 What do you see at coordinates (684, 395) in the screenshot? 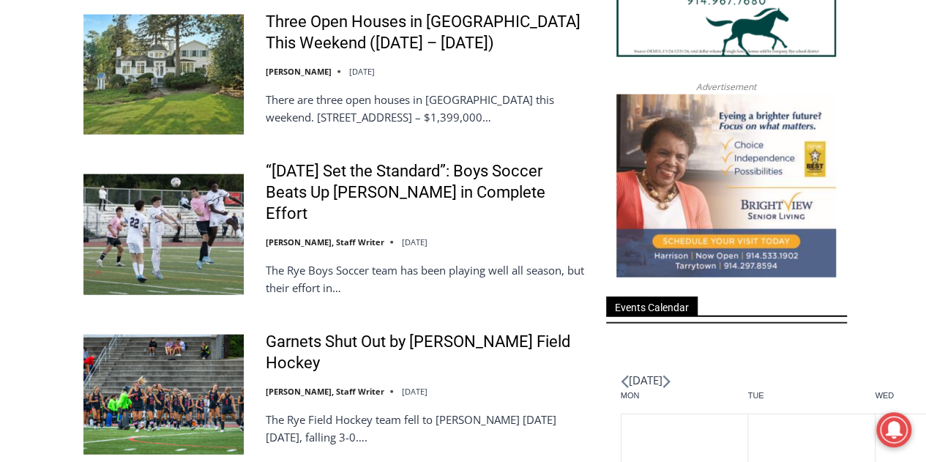
I see `span: Mon` at bounding box center [684, 395].